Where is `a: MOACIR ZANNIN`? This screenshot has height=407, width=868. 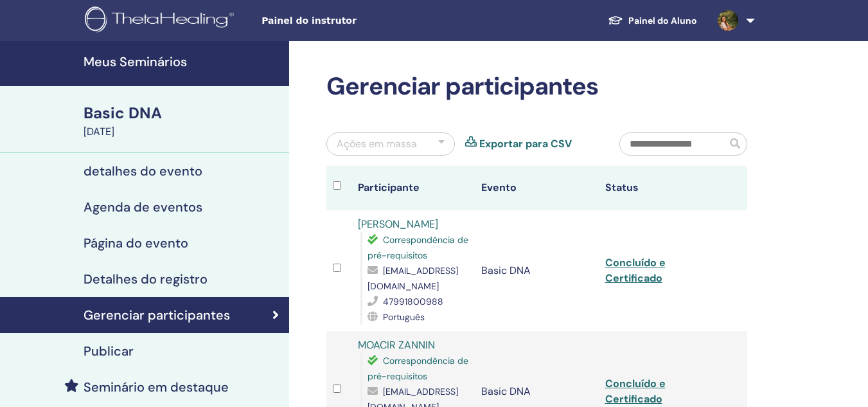 a: MOACIR ZANNIN is located at coordinates (396, 344).